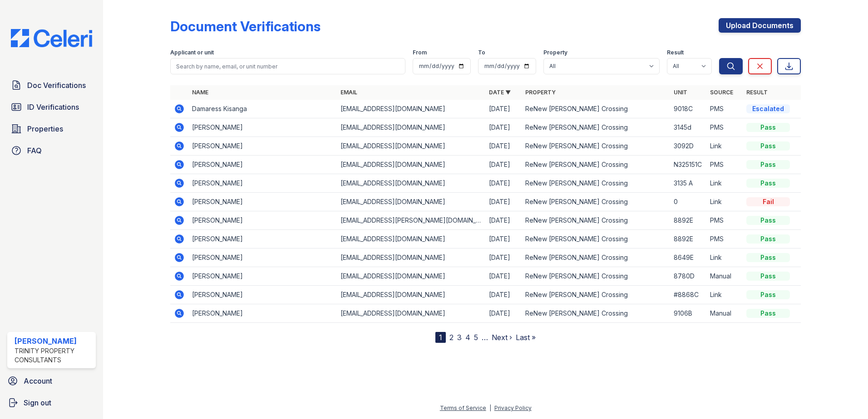 The height and width of the screenshot is (419, 868). Describe the element at coordinates (757, 92) in the screenshot. I see `a: Result` at that location.